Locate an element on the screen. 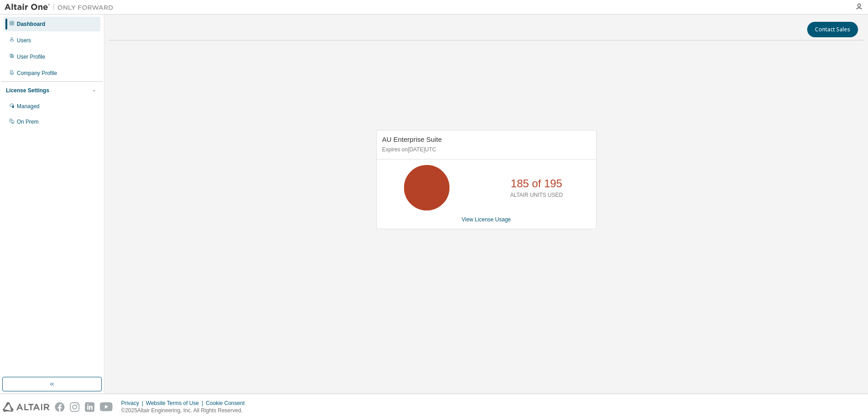 This screenshot has height=420, width=868. img: linkedin.svg is located at coordinates (90, 407).